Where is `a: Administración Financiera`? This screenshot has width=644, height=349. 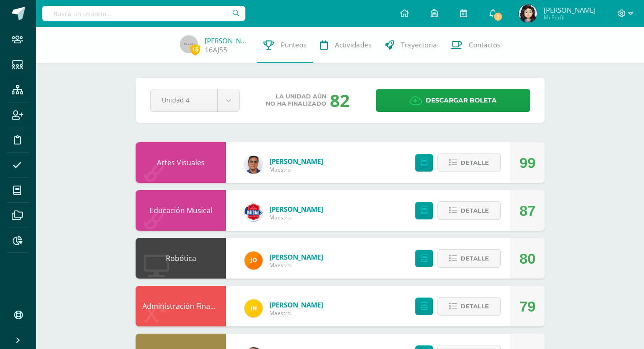
a: Administración Financiera is located at coordinates (186, 306).